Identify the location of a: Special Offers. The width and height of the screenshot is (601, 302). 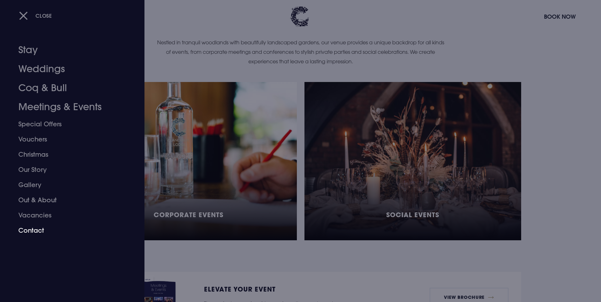
(68, 124).